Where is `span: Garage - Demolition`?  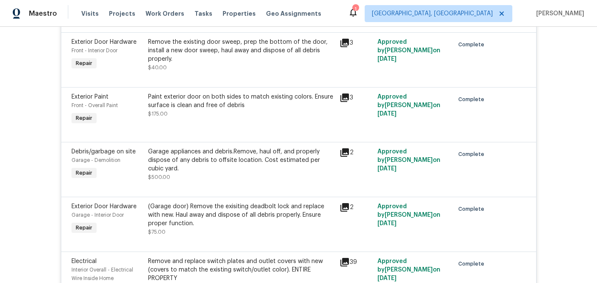 span: Garage - Demolition is located at coordinates (96, 160).